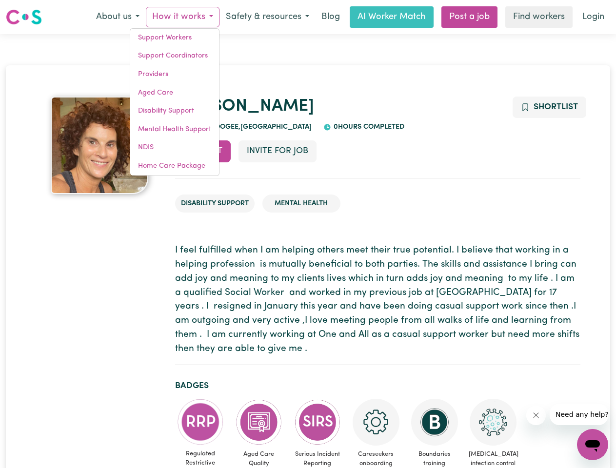 Image resolution: width=616 pixels, height=468 pixels. What do you see at coordinates (175, 56) in the screenshot?
I see `a: Support Coordinators` at bounding box center [175, 56].